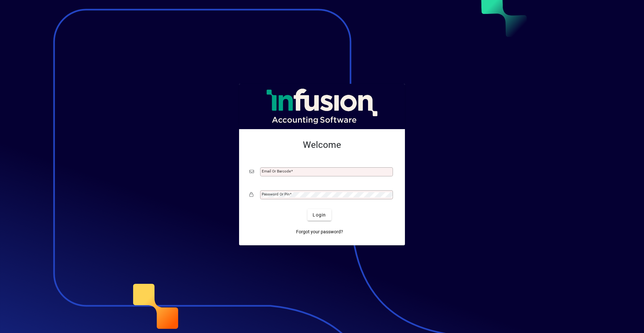 The image size is (644, 333). What do you see at coordinates (322, 145) in the screenshot?
I see `h2: Welcome` at bounding box center [322, 145].